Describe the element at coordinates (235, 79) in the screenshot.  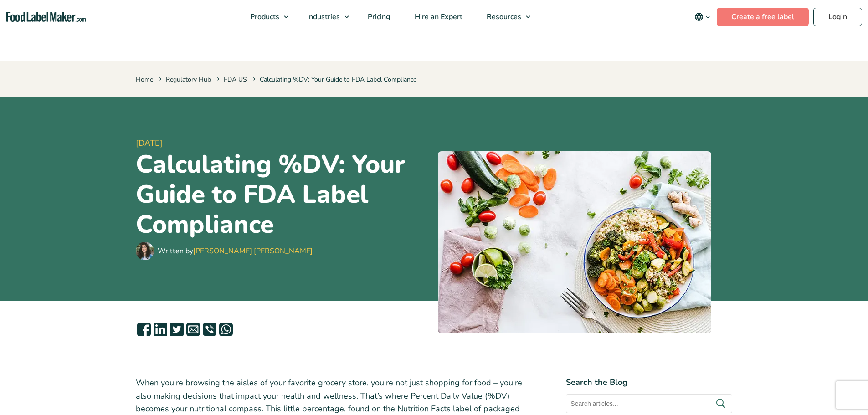
I see `a: FDA US` at that location.